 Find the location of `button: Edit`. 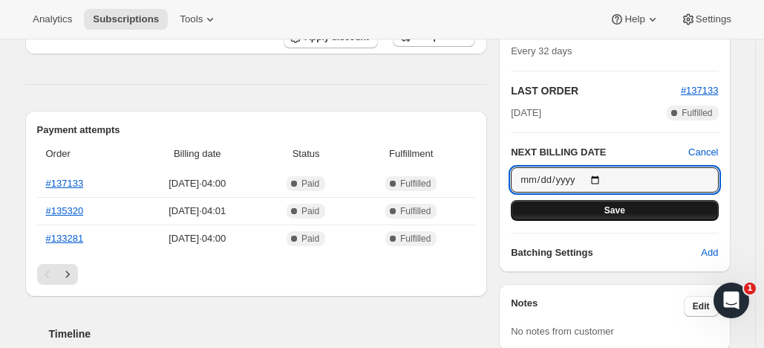

button: Edit is located at coordinates (701, 306).